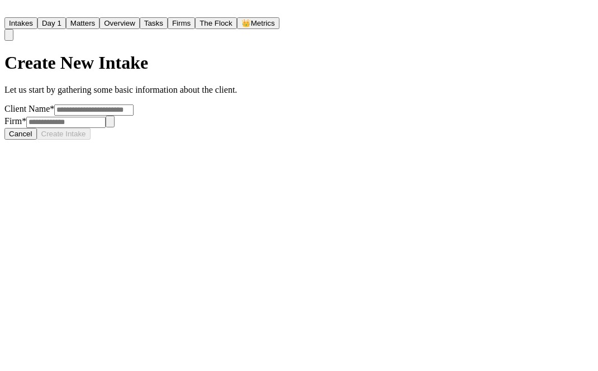 The width and height of the screenshot is (598, 371). What do you see at coordinates (51, 23) in the screenshot?
I see `button: Day 1` at bounding box center [51, 23].